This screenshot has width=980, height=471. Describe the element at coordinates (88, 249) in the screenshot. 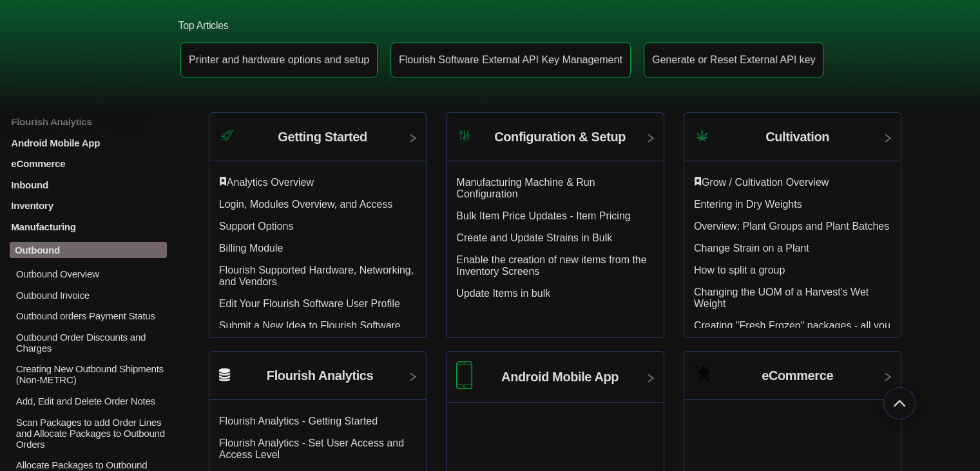

I see `p: Outbound` at that location.